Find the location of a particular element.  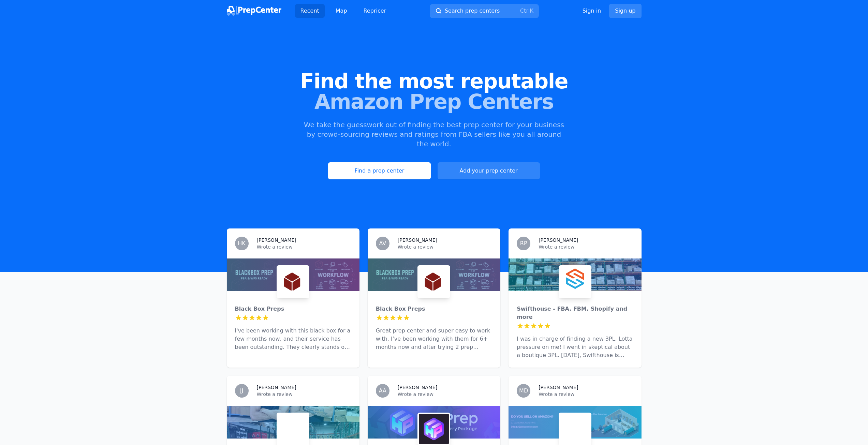

span: MD is located at coordinates (523, 391).